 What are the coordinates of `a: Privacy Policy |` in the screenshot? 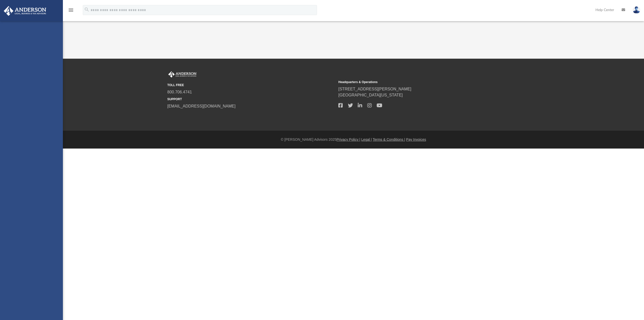 It's located at (349, 139).